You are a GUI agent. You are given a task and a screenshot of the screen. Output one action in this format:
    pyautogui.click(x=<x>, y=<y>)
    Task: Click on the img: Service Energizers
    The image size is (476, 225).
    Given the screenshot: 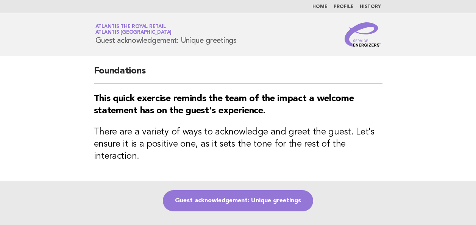 What is the action you would take?
    pyautogui.click(x=362, y=34)
    